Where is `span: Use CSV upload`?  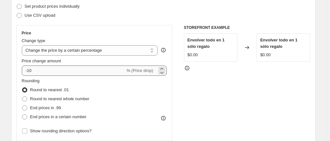
span: Use CSV upload is located at coordinates (40, 15).